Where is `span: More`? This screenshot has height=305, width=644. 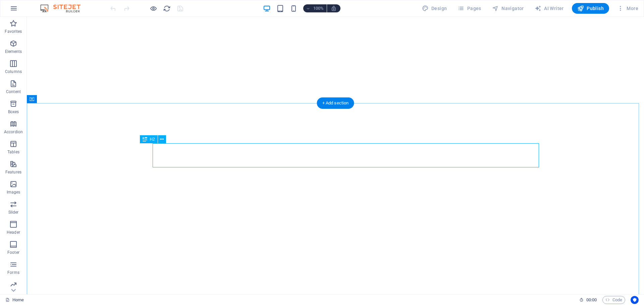 span: More is located at coordinates (628, 9).